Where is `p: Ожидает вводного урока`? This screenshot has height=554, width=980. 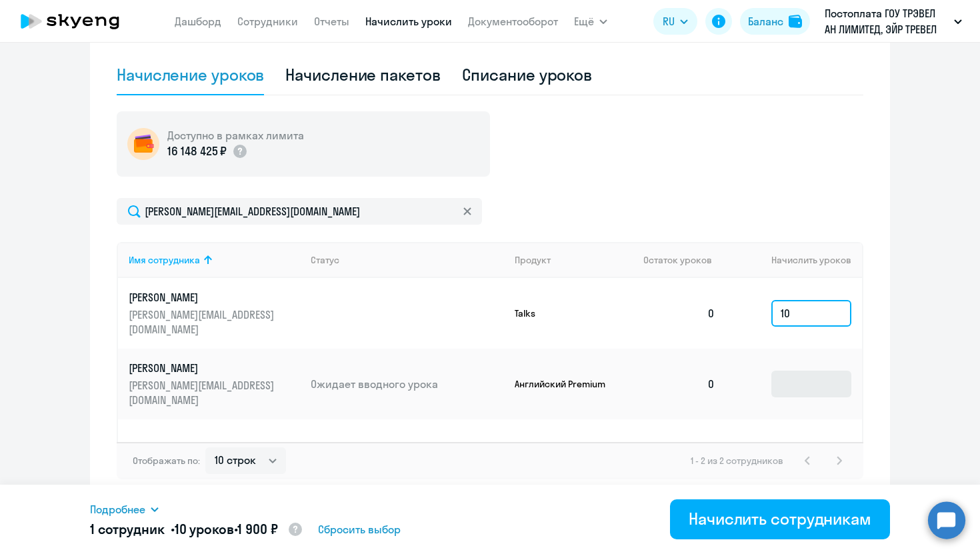 p: Ожидает вводного урока is located at coordinates (408, 385).